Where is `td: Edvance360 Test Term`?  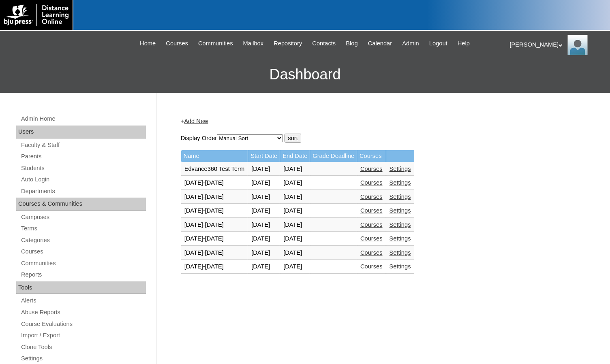
td: Edvance360 Test Term is located at coordinates (215, 169).